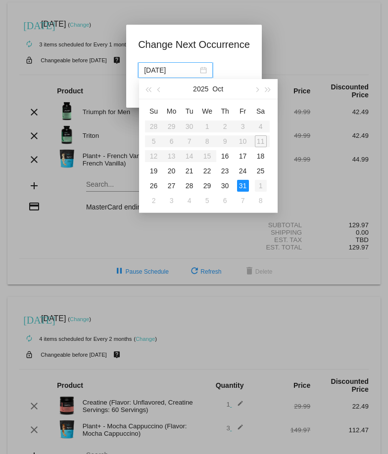 This screenshot has height=454, width=388. Describe the element at coordinates (171, 70) in the screenshot. I see `input: Select date` at that location.